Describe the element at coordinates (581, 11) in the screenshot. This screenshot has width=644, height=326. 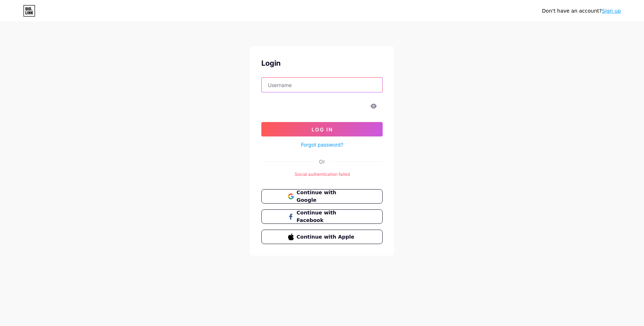
I see `div: Don't have an account?` at that location.